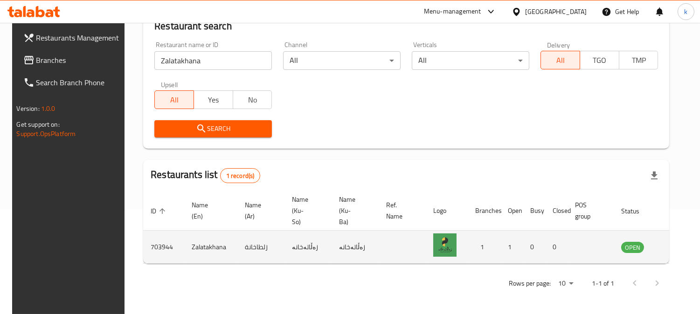 The image size is (700, 314). Describe the element at coordinates (306, 211) in the screenshot. I see `span: Name (Ku-So)` at that location.